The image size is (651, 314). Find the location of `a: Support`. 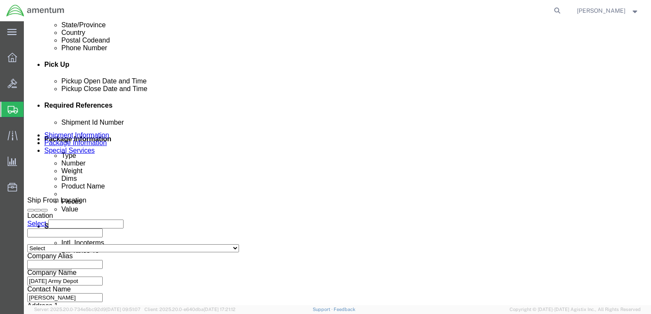

a: Support is located at coordinates (323, 310).